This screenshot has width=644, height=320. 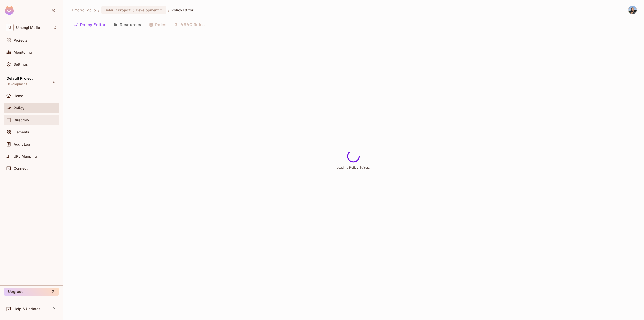 I want to click on span: Monitoring, so click(x=23, y=53).